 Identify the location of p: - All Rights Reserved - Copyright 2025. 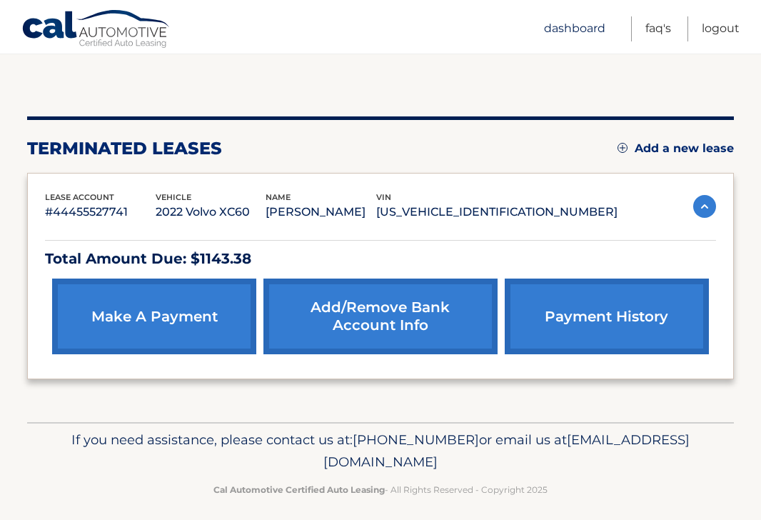
(381, 489).